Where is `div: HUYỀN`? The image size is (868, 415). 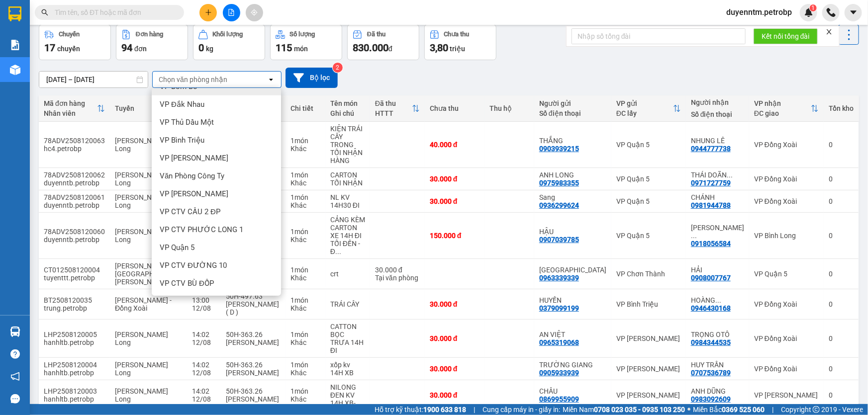 div: HUYỀN is located at coordinates (572, 300).